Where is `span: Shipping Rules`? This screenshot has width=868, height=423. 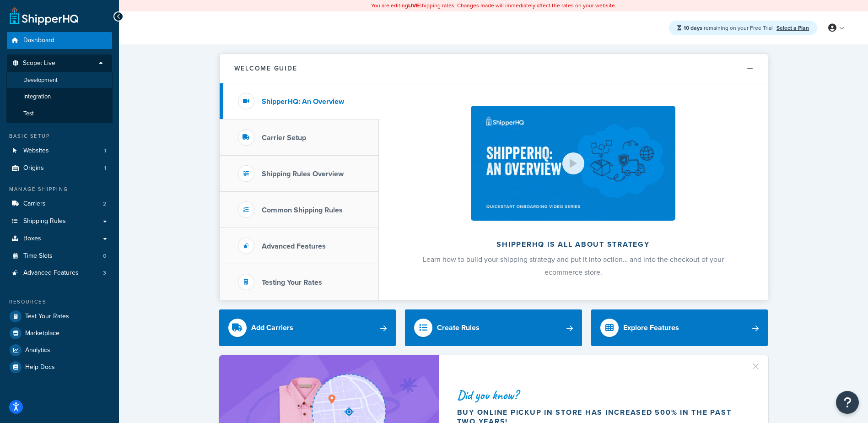
span: Shipping Rules is located at coordinates (44, 221).